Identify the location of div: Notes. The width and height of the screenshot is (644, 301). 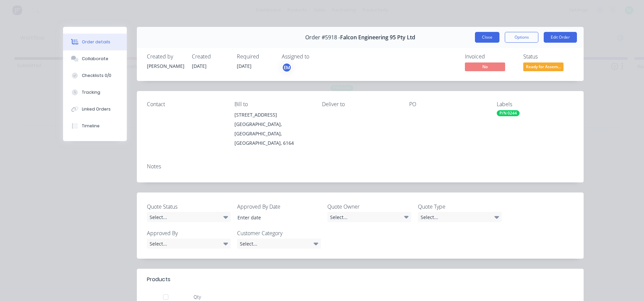
(361, 166).